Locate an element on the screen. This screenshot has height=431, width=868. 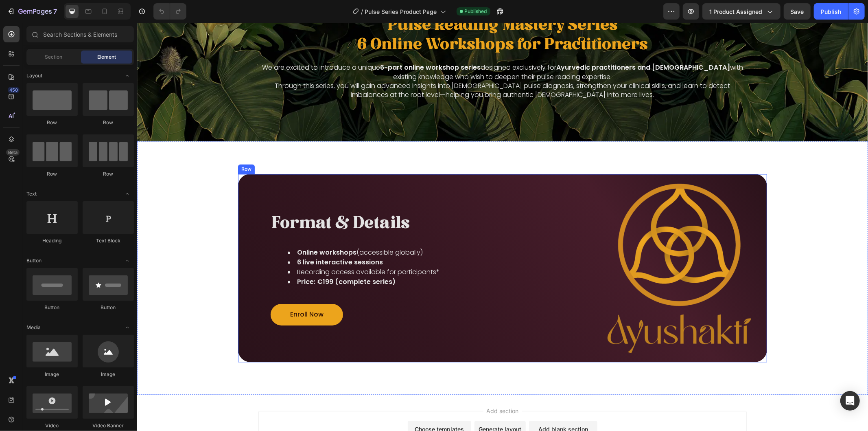
span: Element is located at coordinates (107, 57).